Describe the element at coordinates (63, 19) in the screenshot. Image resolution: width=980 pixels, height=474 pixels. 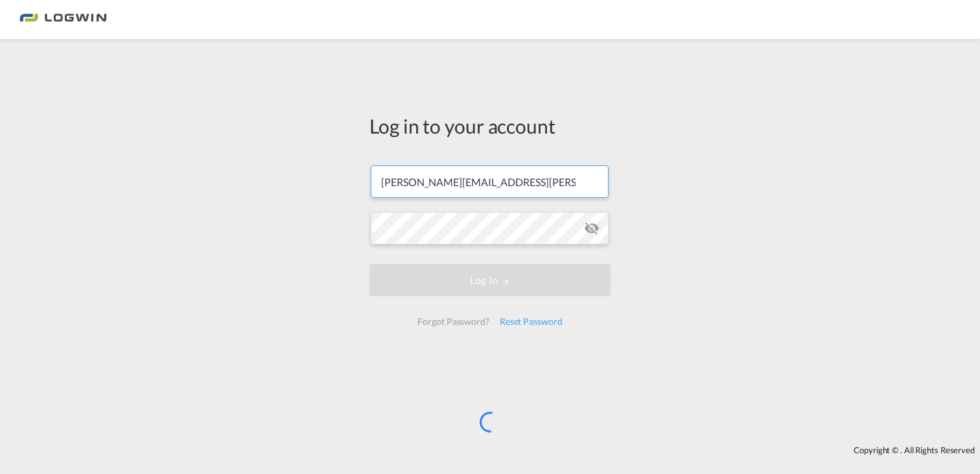
I see `img: bc73a0e0d8c111efacd525e4c8ad7d32.png` at that location.